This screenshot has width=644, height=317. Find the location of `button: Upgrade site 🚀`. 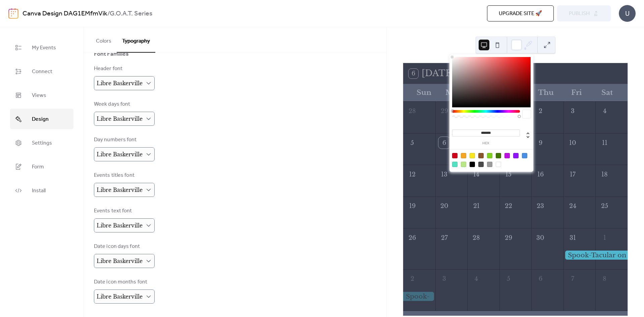

button: Upgrade site 🚀 is located at coordinates (520, 13).